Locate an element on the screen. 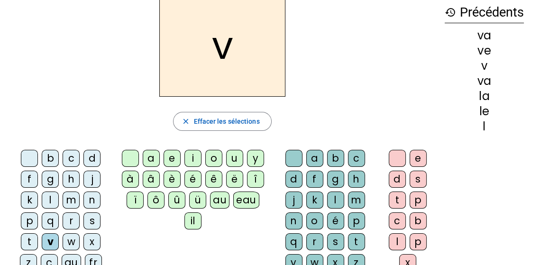 The height and width of the screenshot is (265, 539). mat-icon: history is located at coordinates (451, 12).